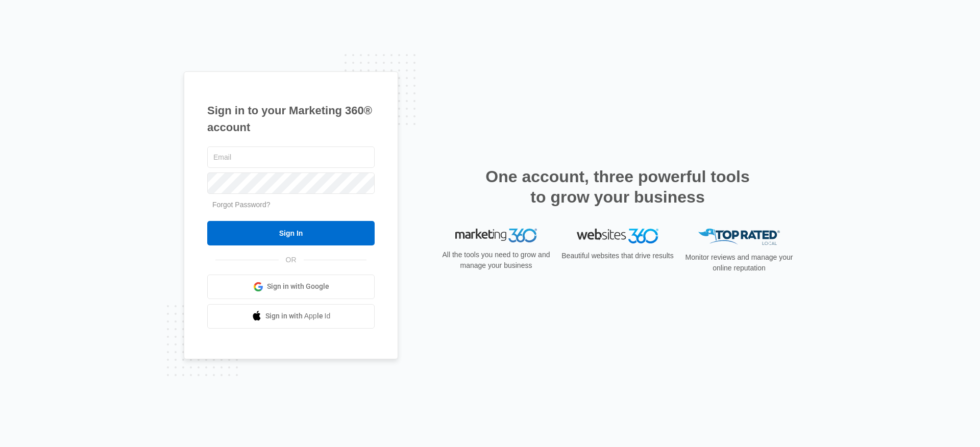 This screenshot has height=447, width=980. Describe the element at coordinates (291, 317) in the screenshot. I see `a: Sign in with Apple Id` at that location.